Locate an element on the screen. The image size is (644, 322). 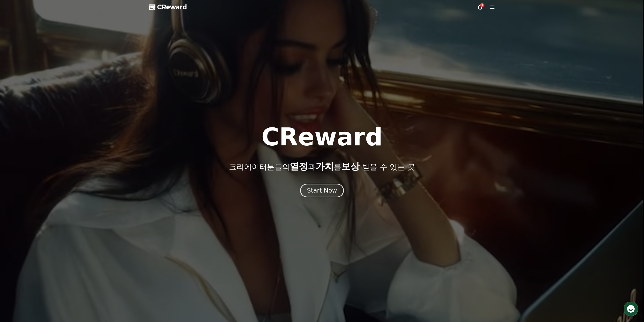
div: 3 is located at coordinates (482, 5).